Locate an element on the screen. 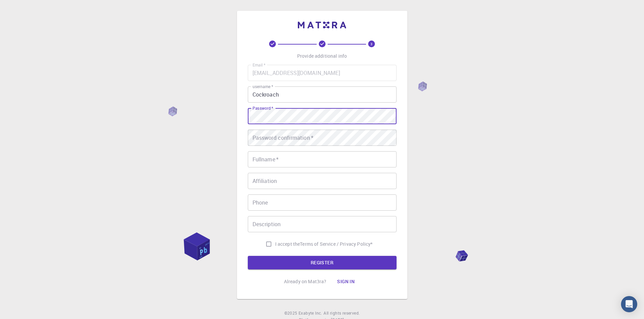 Image resolution: width=644 pixels, height=319 pixels. a: Sign in is located at coordinates (346, 282).